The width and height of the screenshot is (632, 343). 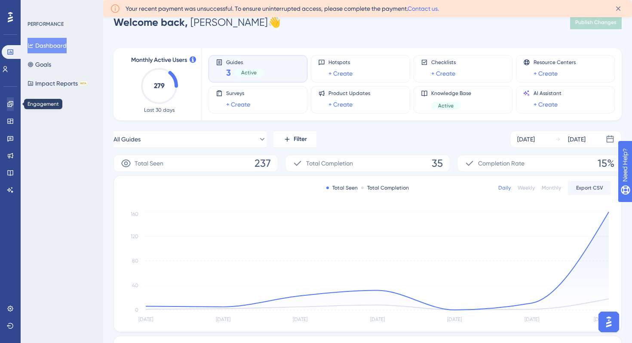 What do you see at coordinates (451, 93) in the screenshot?
I see `span: Knowledge Base` at bounding box center [451, 93].